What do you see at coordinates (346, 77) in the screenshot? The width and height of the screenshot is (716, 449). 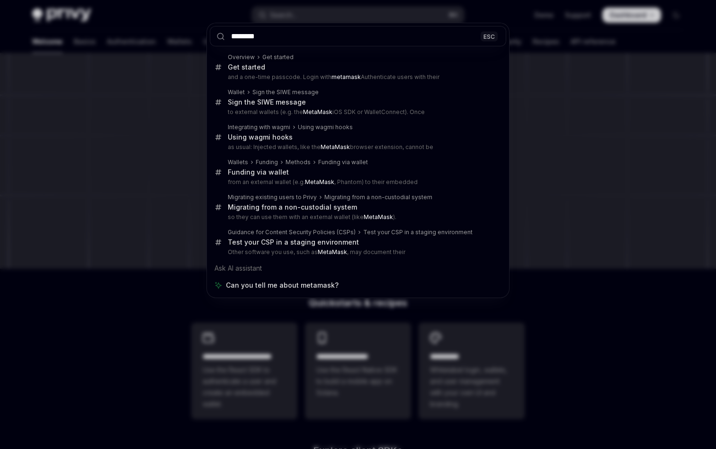 I see `b: metamask` at bounding box center [346, 77].